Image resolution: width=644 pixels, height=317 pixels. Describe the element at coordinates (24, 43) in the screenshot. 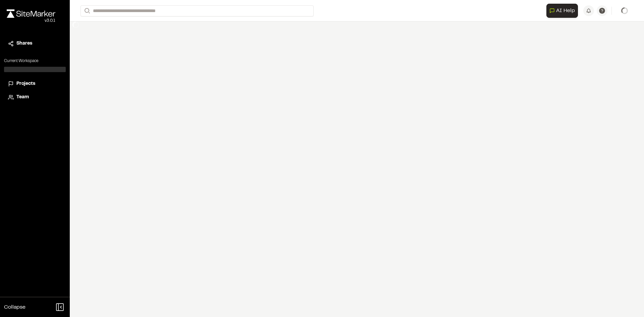

I see `span: Shares` at that location.